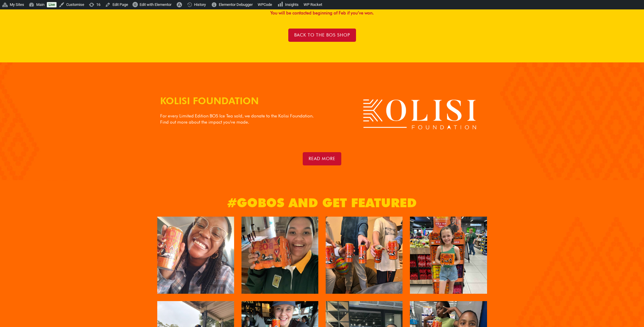 This screenshot has width=644, height=327. I want to click on h2: KOLISI FOUNDATION, so click(239, 101).